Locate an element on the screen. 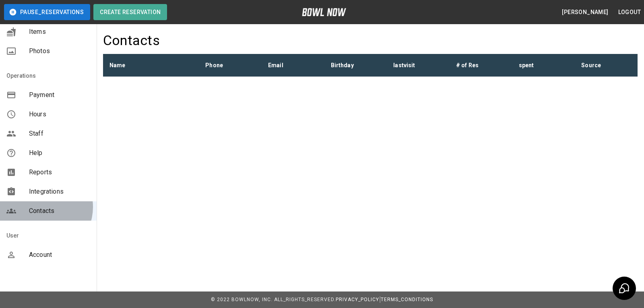 The width and height of the screenshot is (644, 308). span: Staff is located at coordinates (60, 134).